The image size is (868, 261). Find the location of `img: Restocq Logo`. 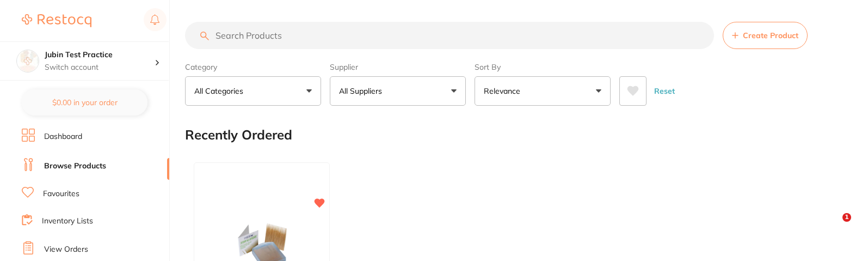

img: Restocq Logo is located at coordinates (57, 21).